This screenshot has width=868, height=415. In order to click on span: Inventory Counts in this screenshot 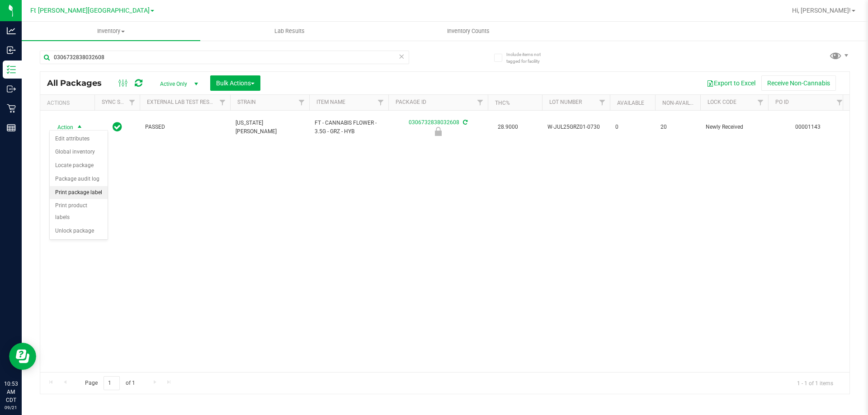, I will do `click(469, 31)`.